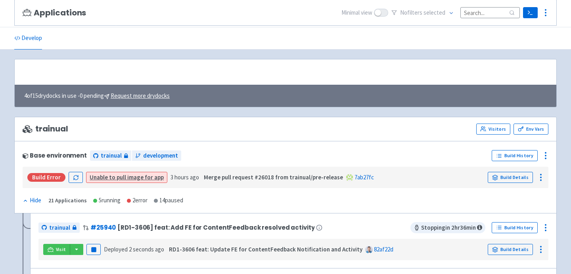 Image resolution: width=571 pixels, height=274 pixels. What do you see at coordinates (137, 201) in the screenshot?
I see `div: 2 error` at bounding box center [137, 201].